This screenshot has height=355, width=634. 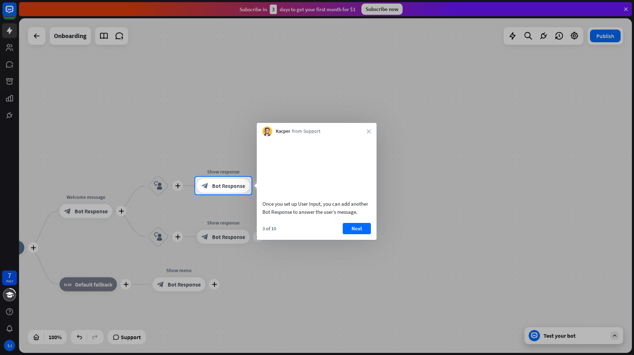 What do you see at coordinates (228, 186) in the screenshot?
I see `span: Bot Response` at bounding box center [228, 186].